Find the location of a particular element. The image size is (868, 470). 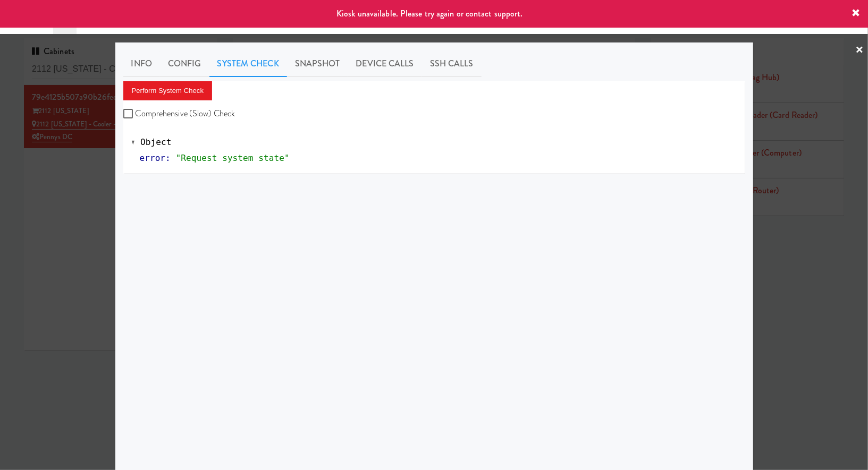

button: Perform System Check is located at coordinates (168, 91).